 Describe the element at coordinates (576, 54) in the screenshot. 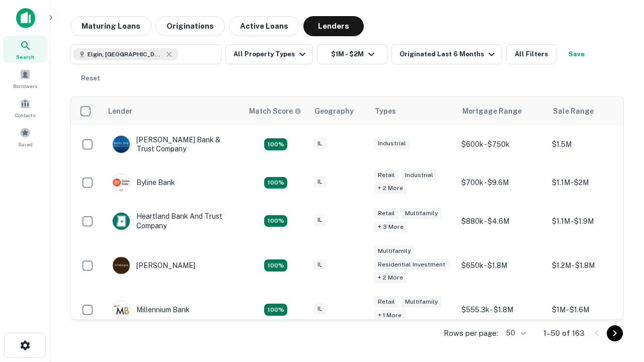

I see `button: Save your search to get updates of matches that match your search criteria.` at that location.